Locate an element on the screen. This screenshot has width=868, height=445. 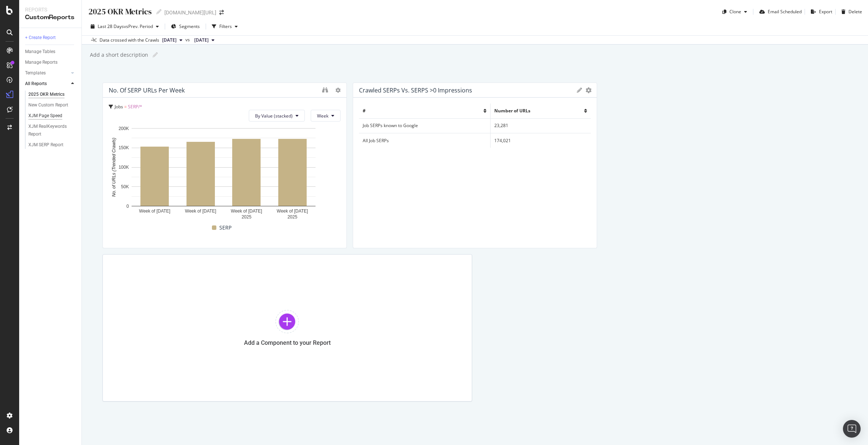
span: Jobs is located at coordinates (118, 107).